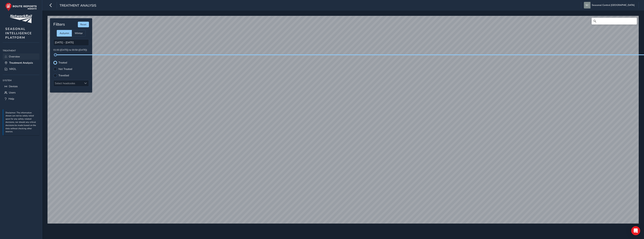 The width and height of the screenshot is (644, 239). What do you see at coordinates (21, 92) in the screenshot?
I see `a: Users` at bounding box center [21, 92].